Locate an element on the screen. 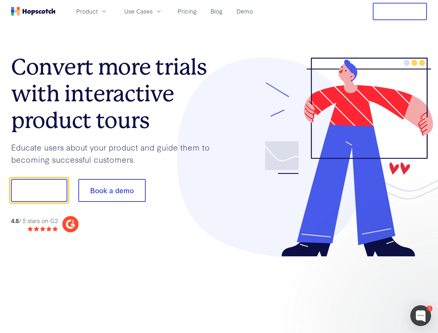 Image resolution: width=438 pixels, height=333 pixels. button: Free Trial is located at coordinates (400, 11).